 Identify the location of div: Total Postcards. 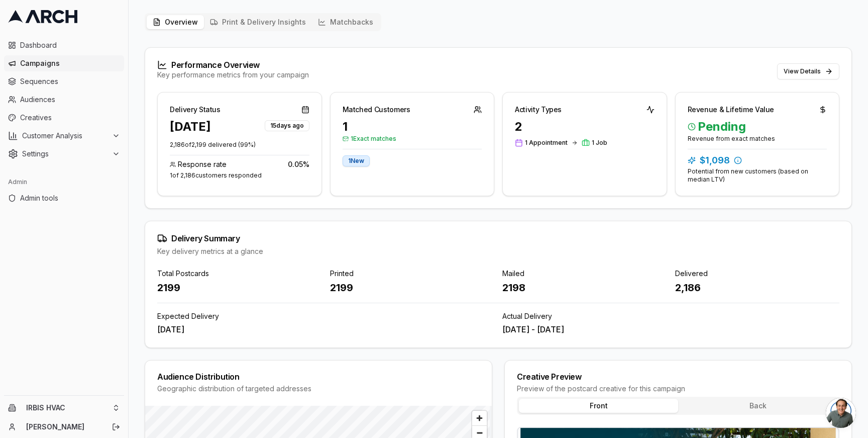
(240, 274).